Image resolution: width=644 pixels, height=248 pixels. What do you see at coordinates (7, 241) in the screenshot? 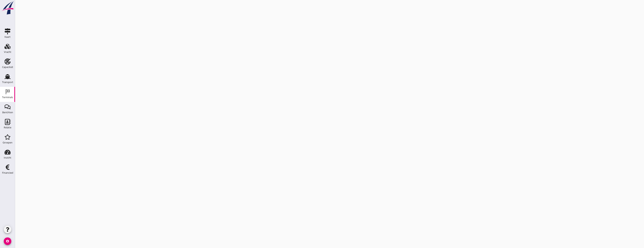
I see `i: account_circle` at bounding box center [7, 241].